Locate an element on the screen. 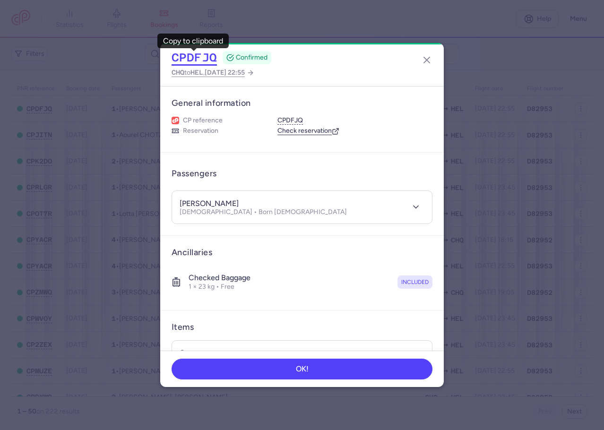 The width and height of the screenshot is (604, 430). h4: Booking is located at coordinates (204, 353).